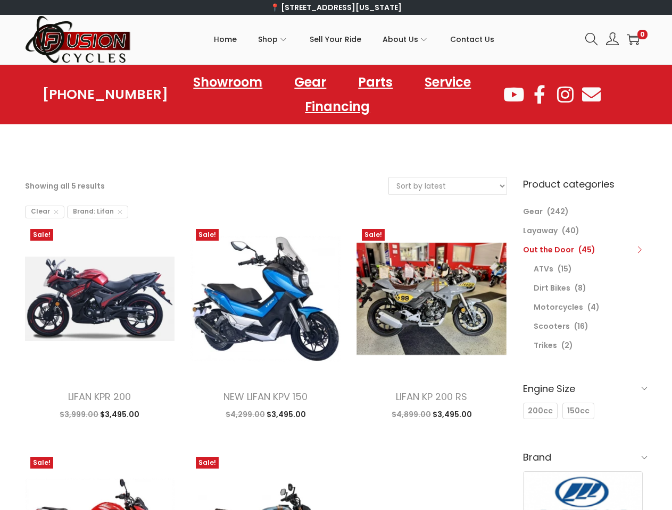  I want to click on span: Sell Your Ride, so click(335, 39).